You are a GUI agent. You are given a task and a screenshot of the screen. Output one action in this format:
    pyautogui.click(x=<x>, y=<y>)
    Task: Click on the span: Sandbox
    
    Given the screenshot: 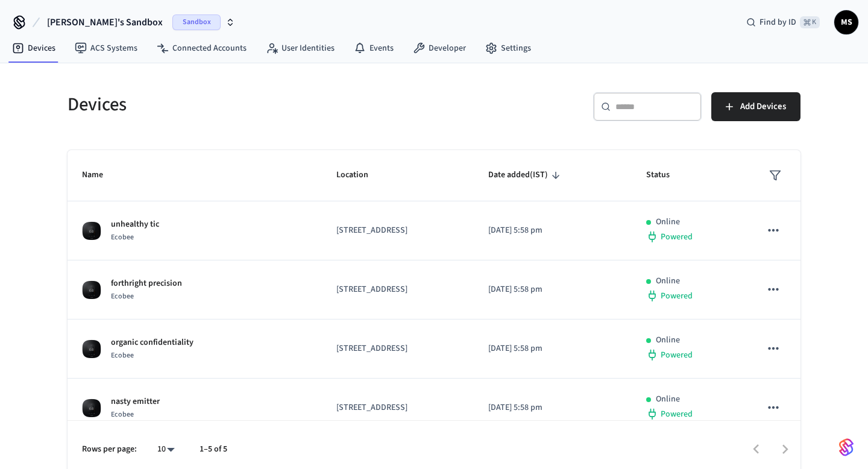 What is the action you would take?
    pyautogui.click(x=197, y=22)
    